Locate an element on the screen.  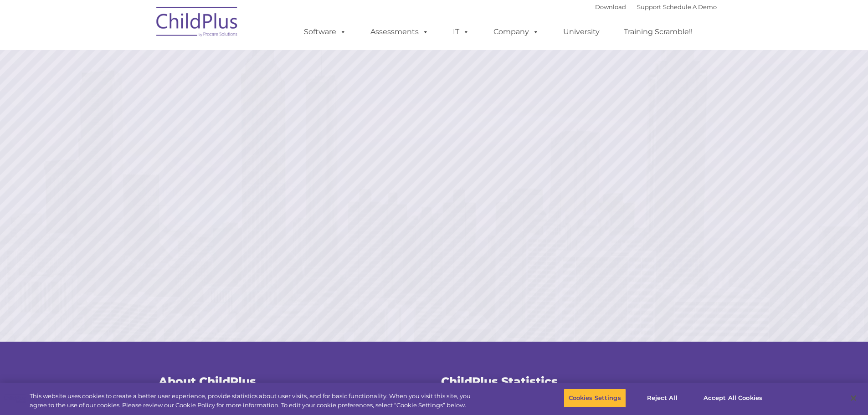
a: IT is located at coordinates (461, 32).